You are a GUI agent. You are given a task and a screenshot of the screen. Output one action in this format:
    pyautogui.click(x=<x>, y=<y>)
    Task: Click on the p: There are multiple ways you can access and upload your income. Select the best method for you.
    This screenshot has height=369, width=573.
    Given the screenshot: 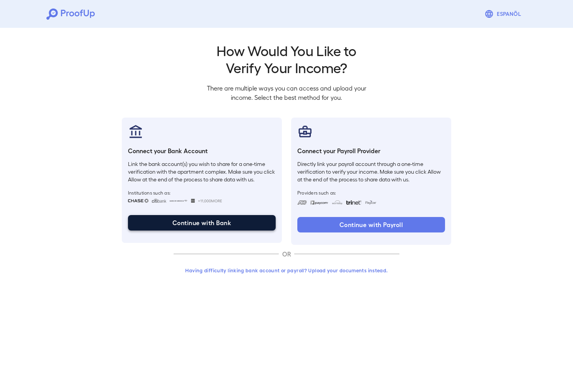 What is the action you would take?
    pyautogui.click(x=287, y=93)
    